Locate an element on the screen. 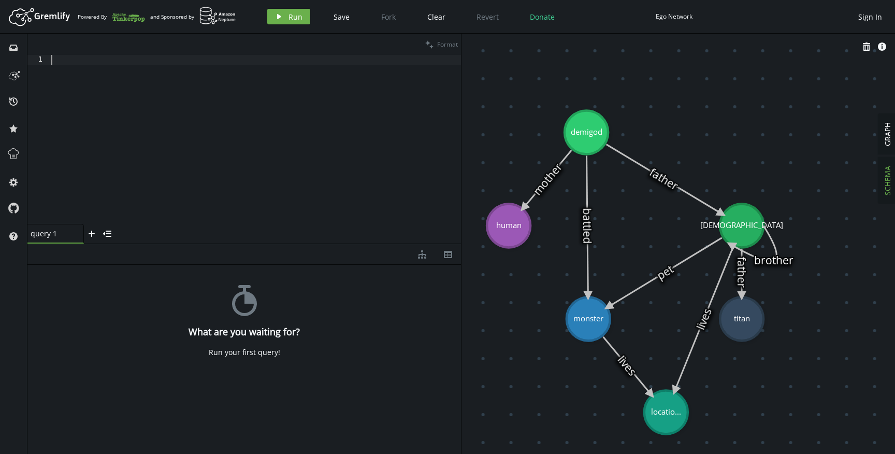  text: father is located at coordinates (742, 272).